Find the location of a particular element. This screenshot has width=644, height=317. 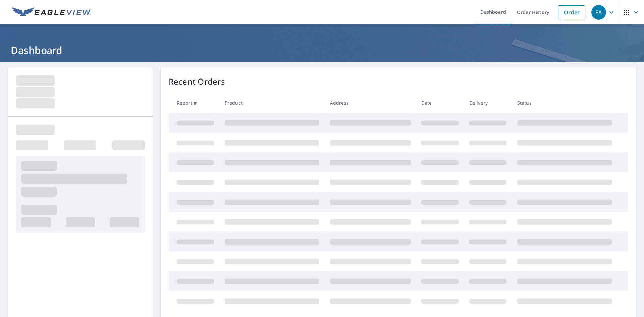

a: Order is located at coordinates (571, 12).